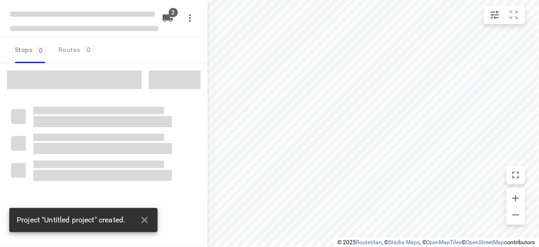 The width and height of the screenshot is (539, 247). I want to click on a: OpenStreetMap, so click(485, 242).